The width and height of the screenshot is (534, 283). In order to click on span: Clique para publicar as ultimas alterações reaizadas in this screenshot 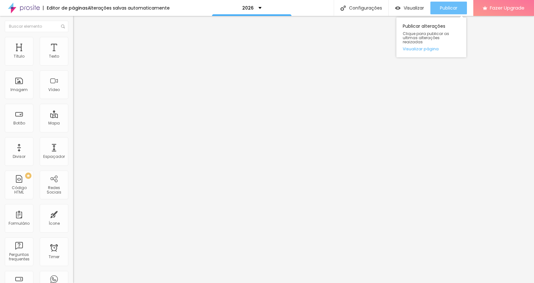, I will do `click(432, 38)`.